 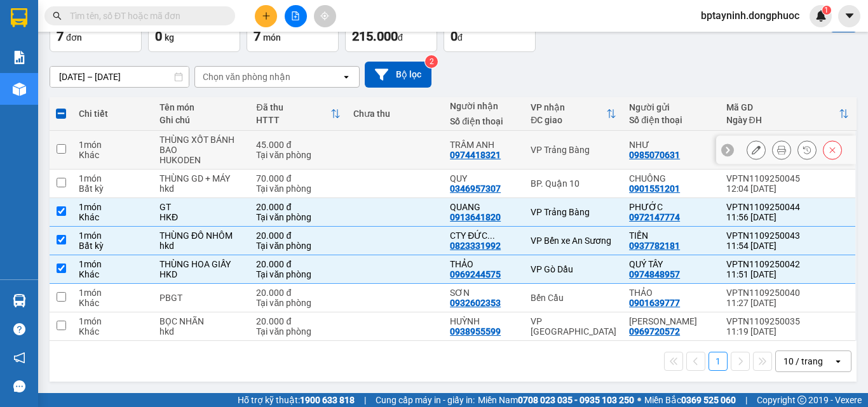 I want to click on div: CHUÔNG, so click(x=670, y=179).